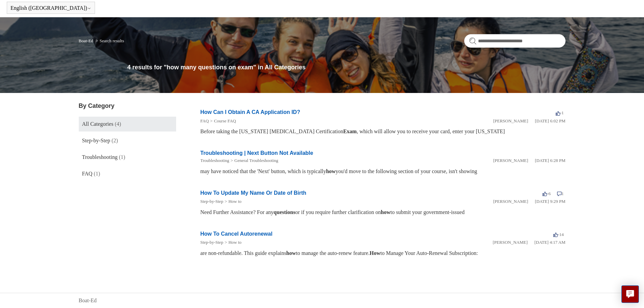  What do you see at coordinates (256, 160) in the screenshot?
I see `a: General Troubleshooting` at bounding box center [256, 160].